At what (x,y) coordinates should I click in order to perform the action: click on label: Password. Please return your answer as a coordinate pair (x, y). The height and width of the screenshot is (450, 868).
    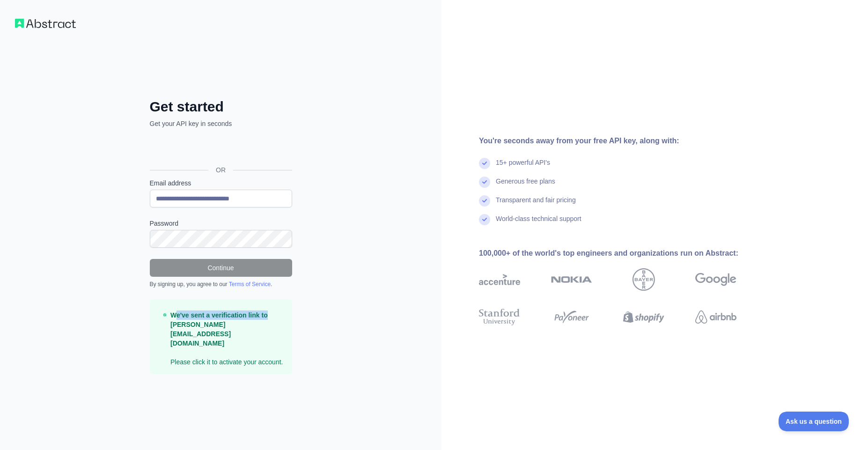
    Looking at the image, I should click on (221, 223).